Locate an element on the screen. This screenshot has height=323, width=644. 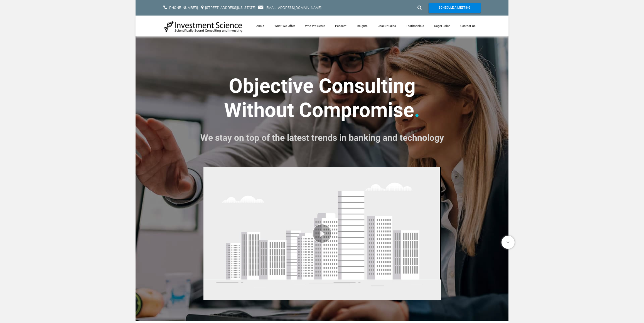
a: SageFusion is located at coordinates (442, 26).